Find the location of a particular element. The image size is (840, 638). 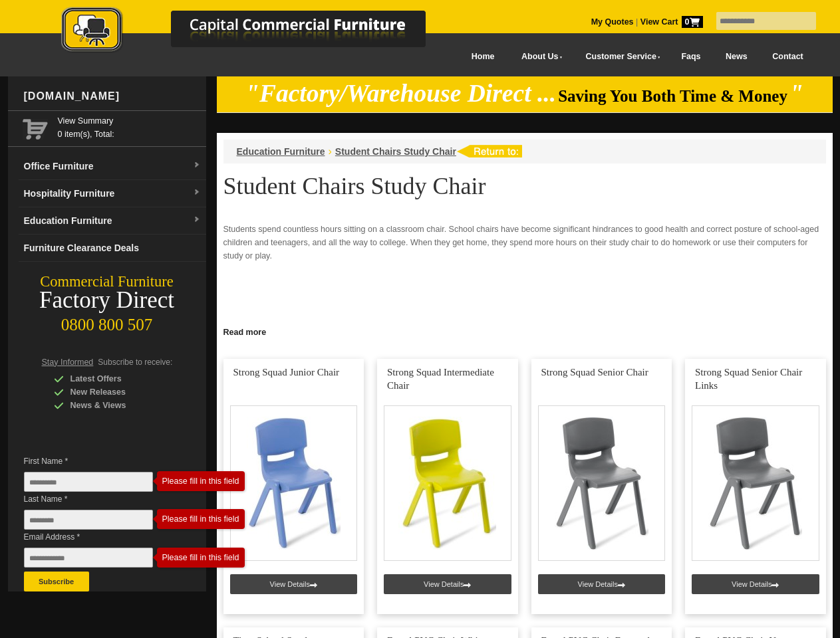

span: Subscribe to receive: is located at coordinates (135, 362).